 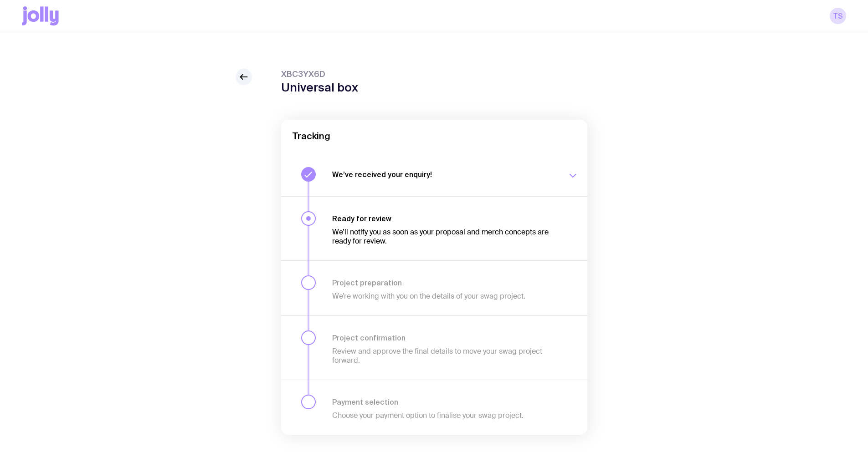 What do you see at coordinates (444, 402) in the screenshot?
I see `h3: Payment selection` at bounding box center [444, 402].